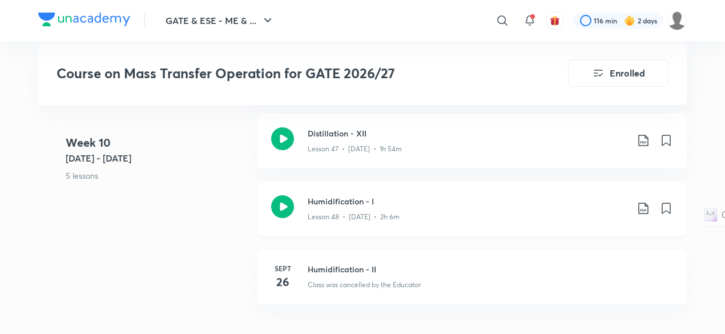 Image resolution: width=725 pixels, height=334 pixels. What do you see at coordinates (157, 143) in the screenshot?
I see `h4: Week 10` at bounding box center [157, 143].